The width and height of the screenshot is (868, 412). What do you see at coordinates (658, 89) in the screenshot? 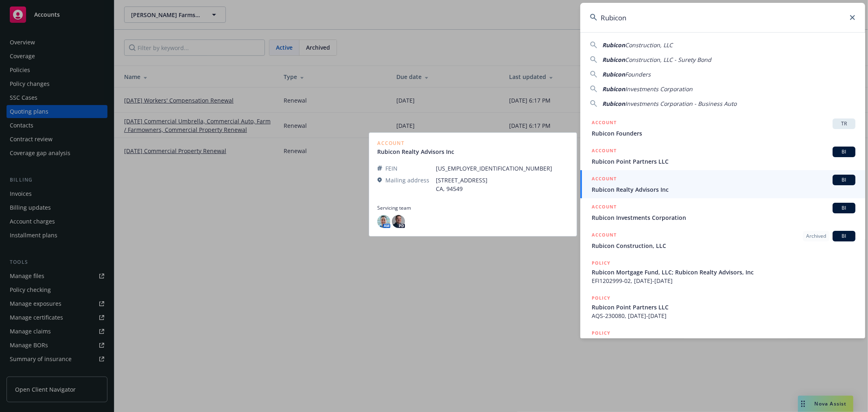
I see `span: Investments Corporation` at bounding box center [658, 89].